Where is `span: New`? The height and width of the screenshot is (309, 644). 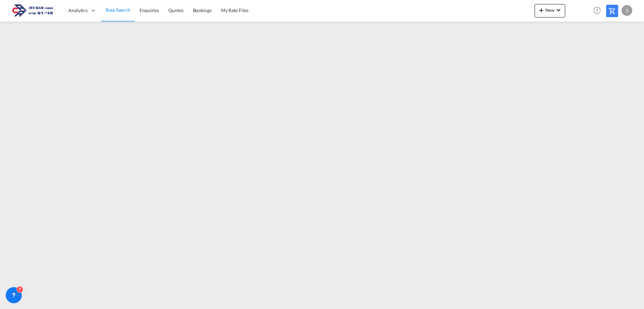
span: New is located at coordinates (550, 10).